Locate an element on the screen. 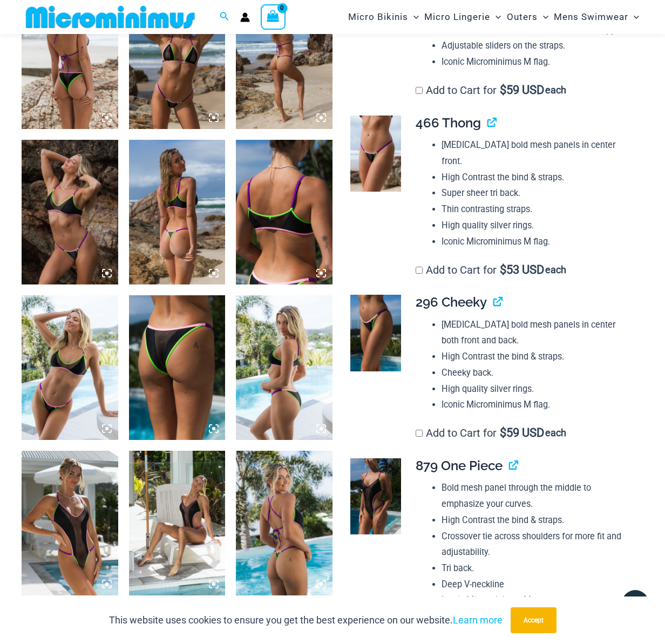 The image size is (665, 644). span: 879 One Piece is located at coordinates (459, 466).